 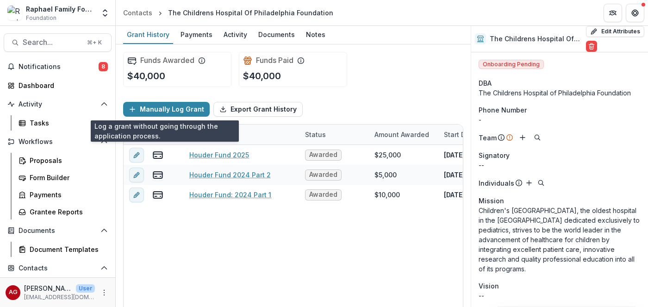 I want to click on a: Notes, so click(x=316, y=35).